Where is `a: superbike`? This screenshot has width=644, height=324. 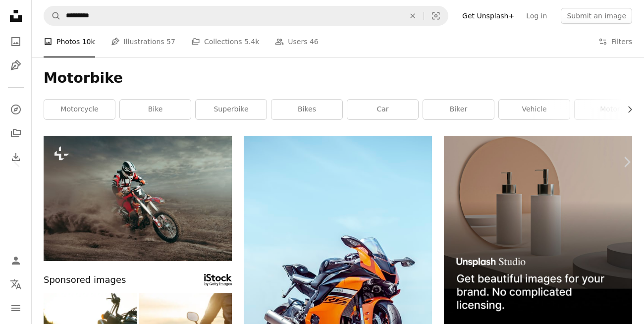
a: superbike is located at coordinates (231, 110).